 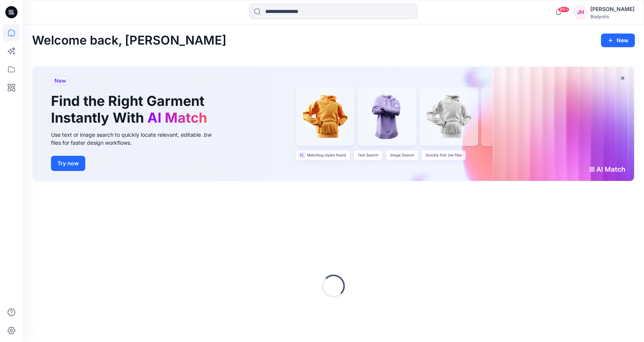 What do you see at coordinates (564, 9) in the screenshot?
I see `span: 99+` at bounding box center [564, 9].